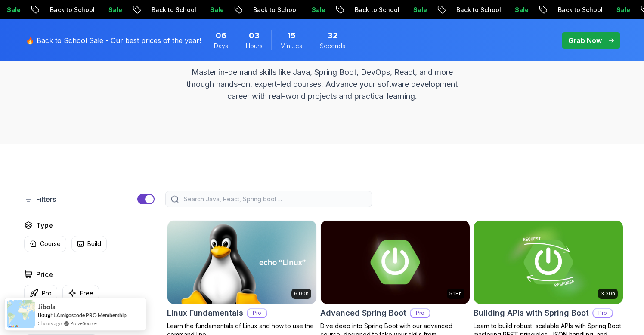  I want to click on span: 32 Seconds, so click(332, 36).